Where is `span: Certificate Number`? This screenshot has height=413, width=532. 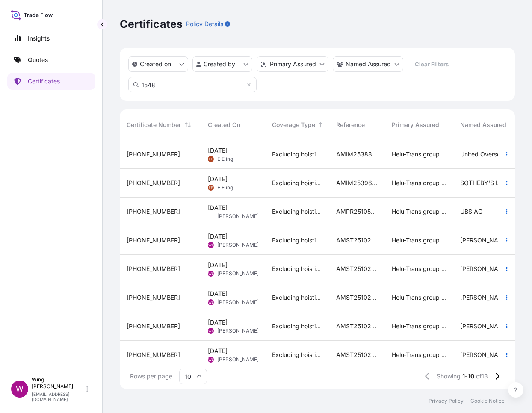
span: Certificate Number is located at coordinates (154, 125).